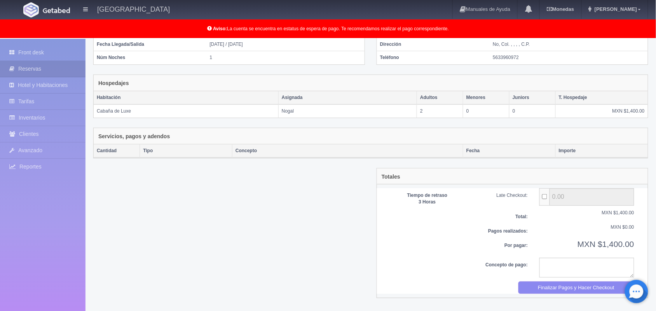 Image resolution: width=656 pixels, height=311 pixels. Describe the element at coordinates (486, 98) in the screenshot. I see `th: Menores` at that location.